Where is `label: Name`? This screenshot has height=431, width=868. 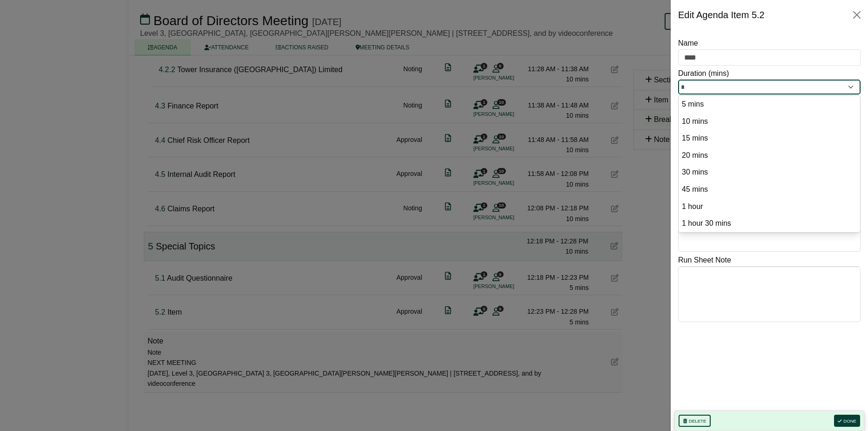 label: Name is located at coordinates (688, 43).